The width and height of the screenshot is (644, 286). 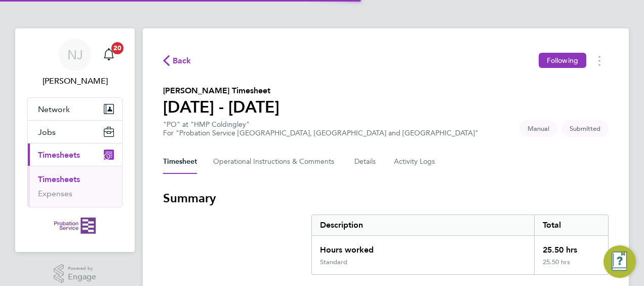 What do you see at coordinates (117, 48) in the screenshot?
I see `span: 20` at bounding box center [117, 48].